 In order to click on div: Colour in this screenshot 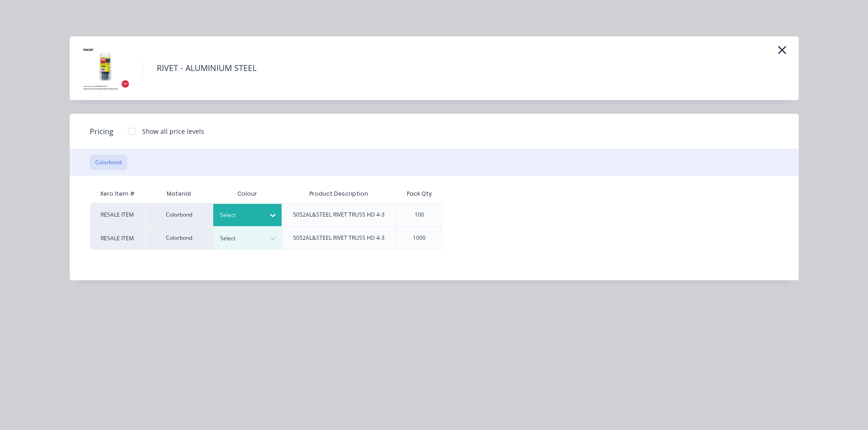, I will do `click(247, 194)`.